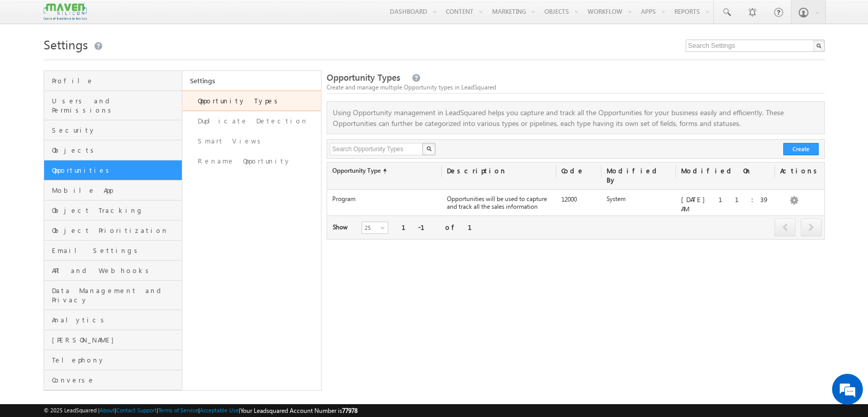 The width and height of the screenshot is (868, 417). I want to click on a: Rename Opportunity, so click(251, 161).